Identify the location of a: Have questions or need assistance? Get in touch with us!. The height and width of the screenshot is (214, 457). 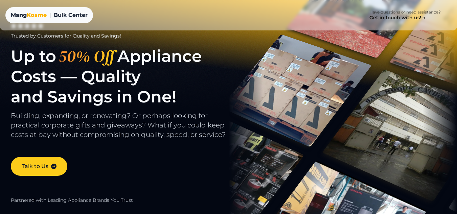
(405, 15).